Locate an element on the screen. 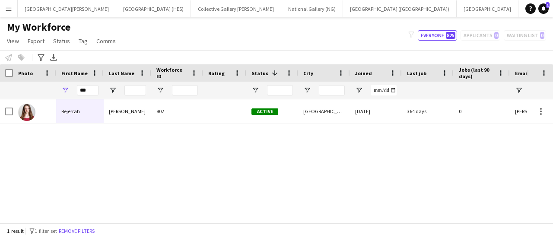 The image size is (553, 238). app-action-btn: Export XLSX is located at coordinates (54, 57).